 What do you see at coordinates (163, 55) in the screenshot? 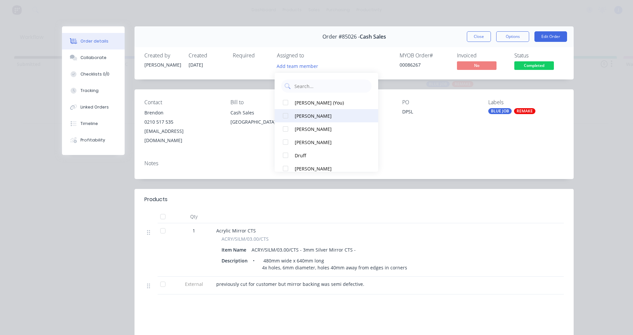
I see `div: Created by` at bounding box center [163, 55].